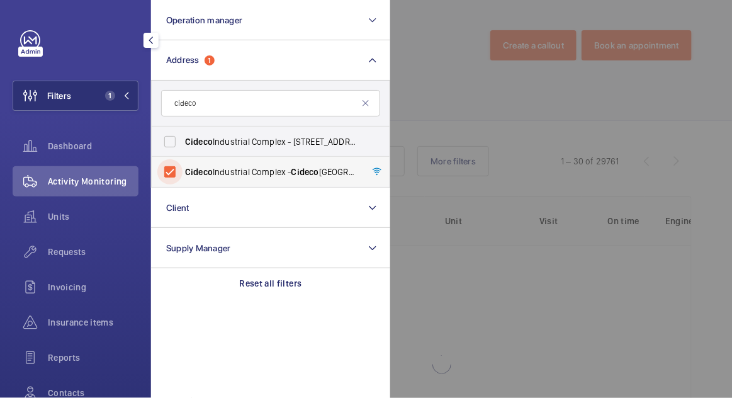  I want to click on span: Filters, so click(59, 96).